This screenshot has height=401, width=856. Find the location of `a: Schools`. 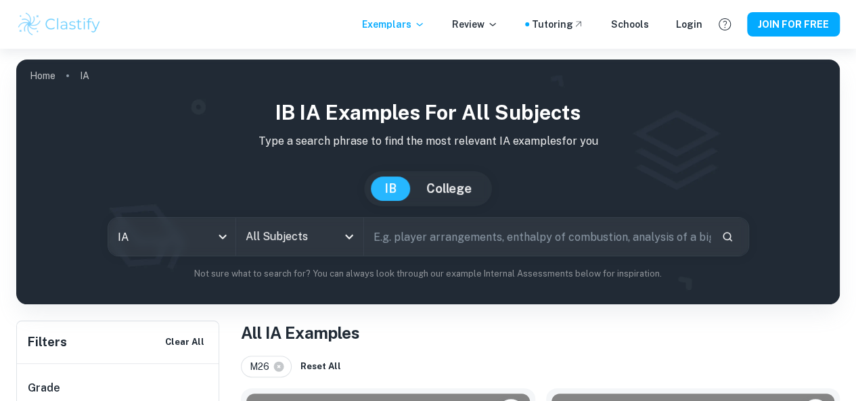

a: Schools is located at coordinates (630, 24).